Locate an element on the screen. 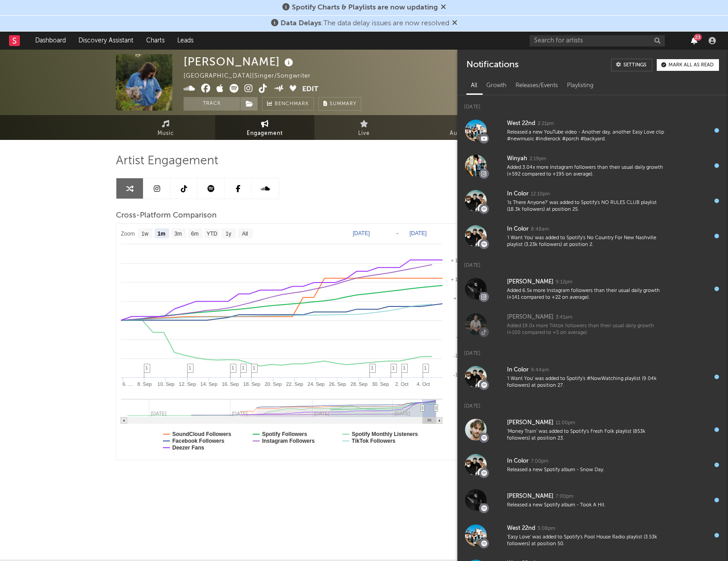 This screenshot has width=728, height=561. a: Music is located at coordinates (166, 128).